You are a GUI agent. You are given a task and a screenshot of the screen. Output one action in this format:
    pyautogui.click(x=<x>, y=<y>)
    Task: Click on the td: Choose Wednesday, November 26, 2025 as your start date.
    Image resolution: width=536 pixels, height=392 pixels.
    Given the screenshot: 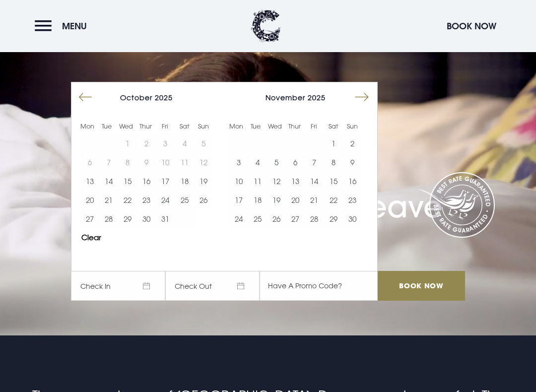 What is the action you would take?
    pyautogui.click(x=277, y=219)
    